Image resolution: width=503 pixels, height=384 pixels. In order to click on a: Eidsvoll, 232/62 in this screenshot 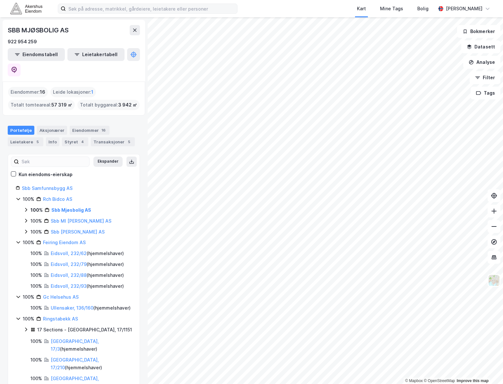, I will do `click(69, 253)`.